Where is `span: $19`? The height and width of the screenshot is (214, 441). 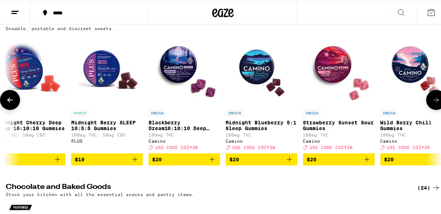 span: $19 is located at coordinates (80, 158).